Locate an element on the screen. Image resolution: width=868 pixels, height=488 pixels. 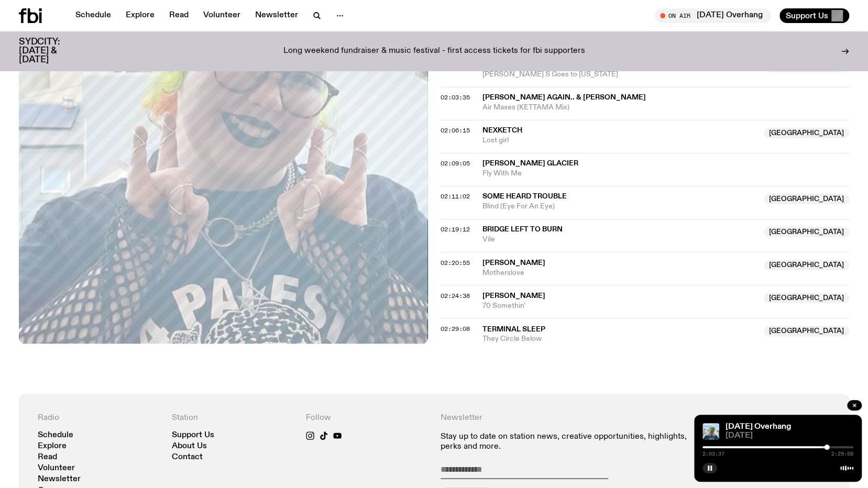
span: 02:11:02 is located at coordinates (455, 197).